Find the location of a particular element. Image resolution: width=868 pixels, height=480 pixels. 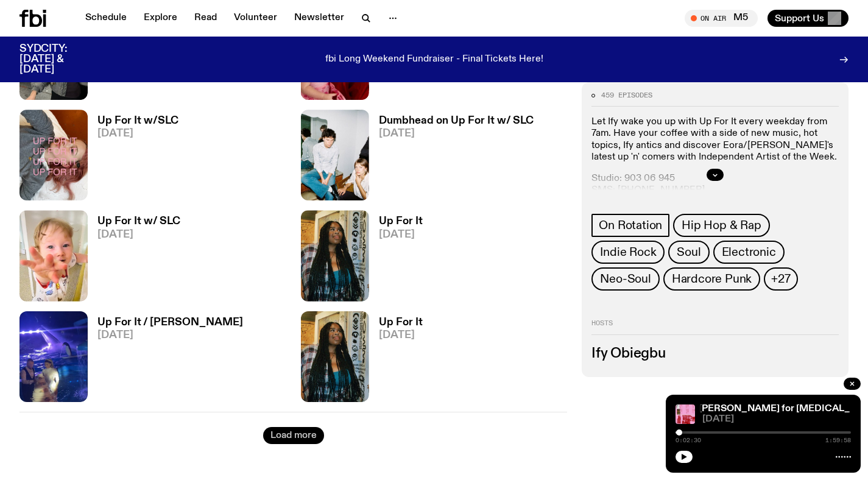

h2: Hosts is located at coordinates (715, 328).